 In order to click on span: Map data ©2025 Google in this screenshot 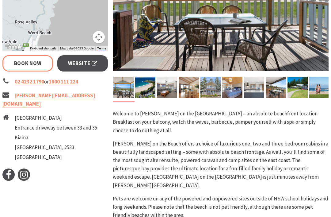, I will do `click(77, 48)`.